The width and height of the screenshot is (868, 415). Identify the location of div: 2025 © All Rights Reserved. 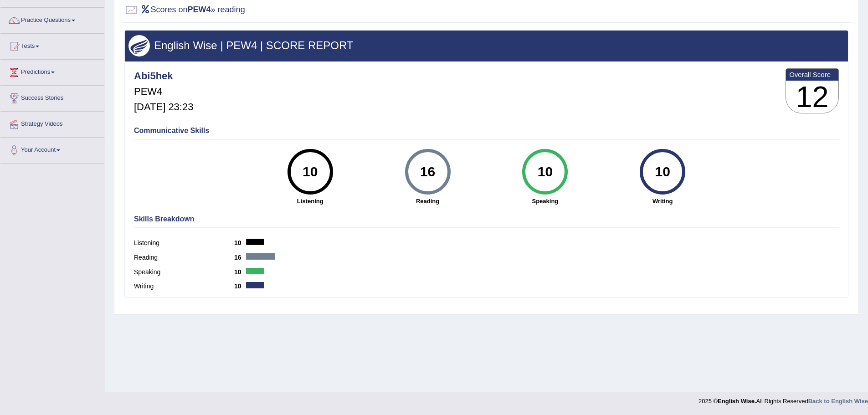
(783, 398).